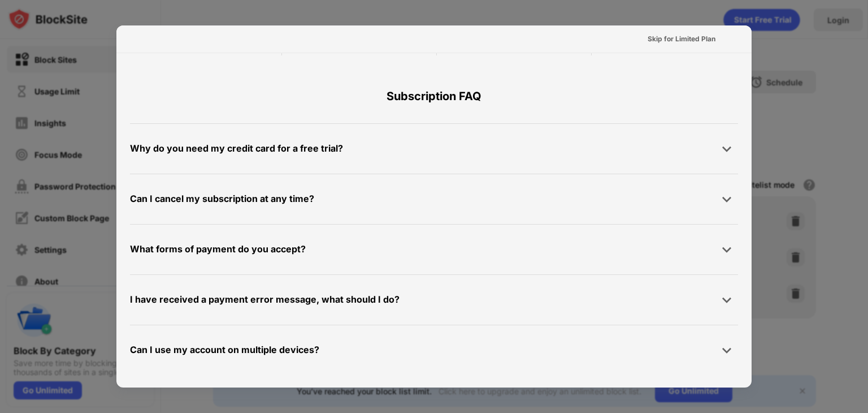 This screenshot has width=868, height=413. What do you see at coordinates (236, 148) in the screenshot?
I see `div: Why do you need my credit card for a free trial?` at bounding box center [236, 148].